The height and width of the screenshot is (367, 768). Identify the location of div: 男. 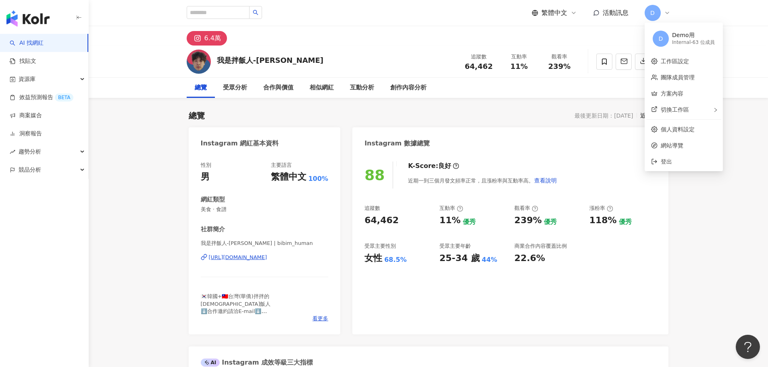
(205, 177).